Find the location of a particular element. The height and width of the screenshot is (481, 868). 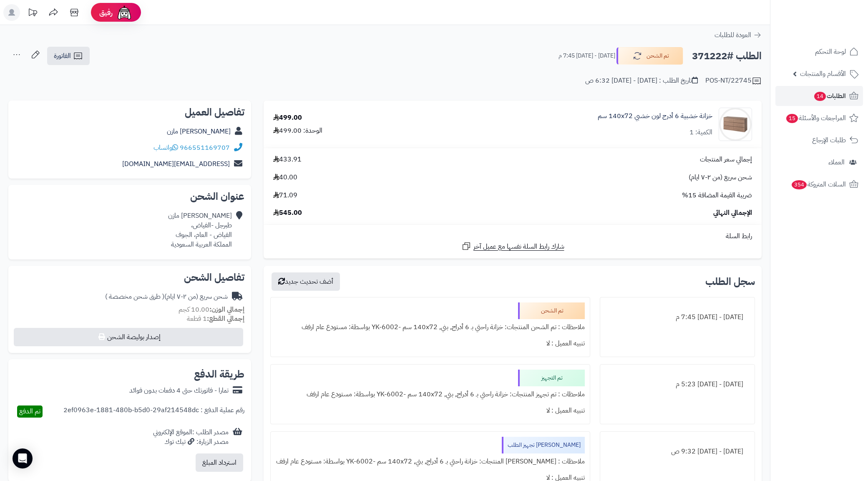

a: العملاء is located at coordinates (819, 162).